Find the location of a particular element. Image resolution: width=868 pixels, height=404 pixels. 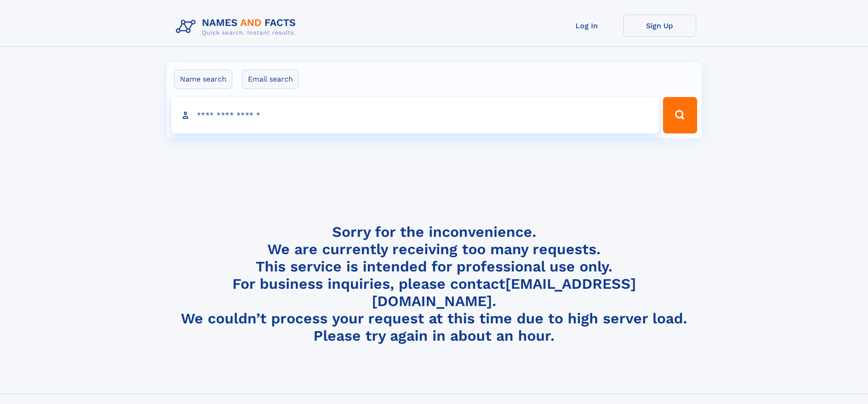

h4: Sorry for the inconvenience. We are currently receiving too many requests. This service is intend... is located at coordinates (434, 284).